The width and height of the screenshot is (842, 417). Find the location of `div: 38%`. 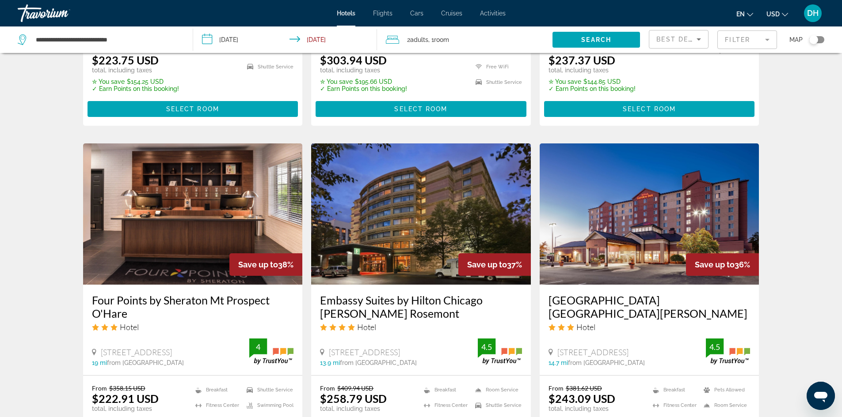

div: 38% is located at coordinates (266, 265).